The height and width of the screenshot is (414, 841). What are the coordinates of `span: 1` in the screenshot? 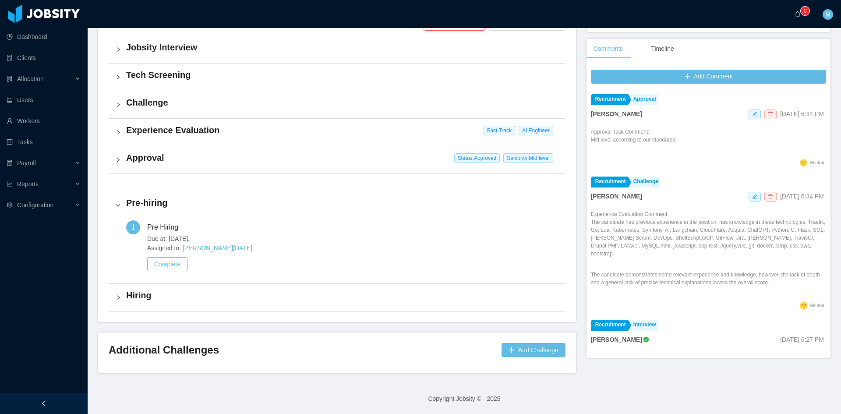 It's located at (133, 227).